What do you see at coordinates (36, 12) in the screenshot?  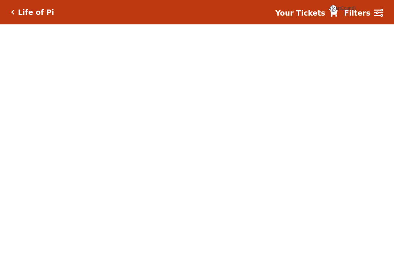 I see `h5: Life of Pi` at bounding box center [36, 12].